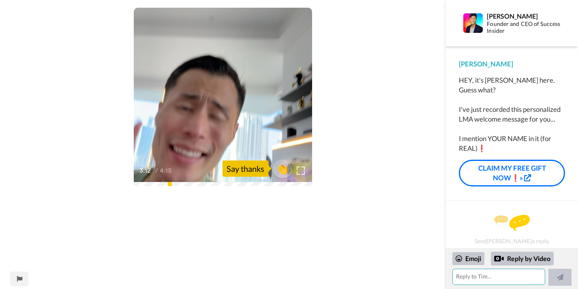  I want to click on span: 4:15, so click(167, 171).